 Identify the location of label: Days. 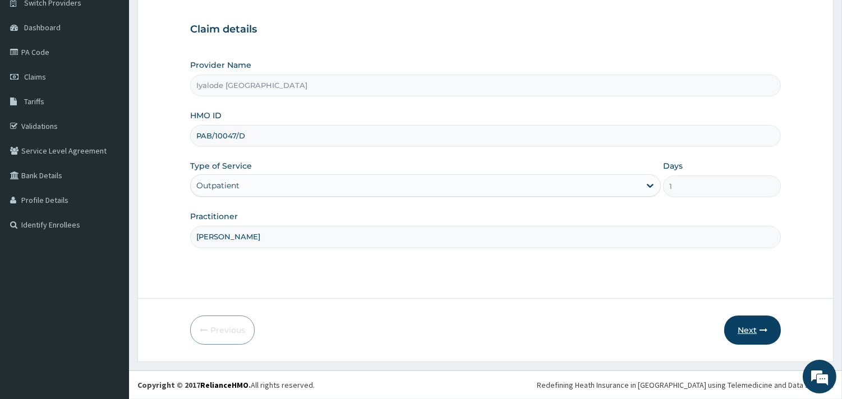
(672, 166).